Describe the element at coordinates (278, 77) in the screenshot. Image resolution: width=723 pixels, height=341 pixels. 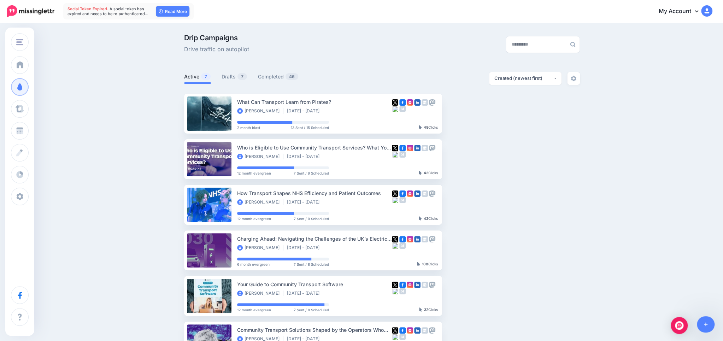
I see `a: Completed46` at that location.